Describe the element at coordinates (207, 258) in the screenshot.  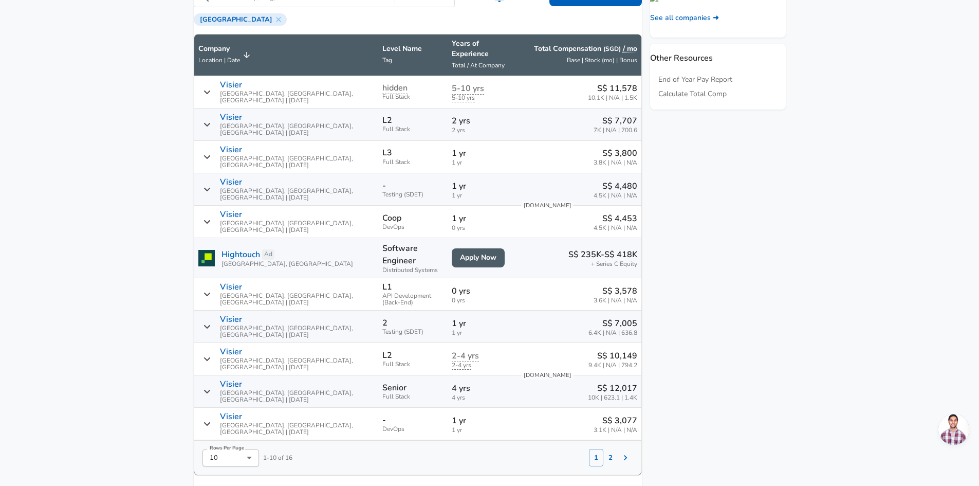
I see `img: hightouchlogo.png` at that location.